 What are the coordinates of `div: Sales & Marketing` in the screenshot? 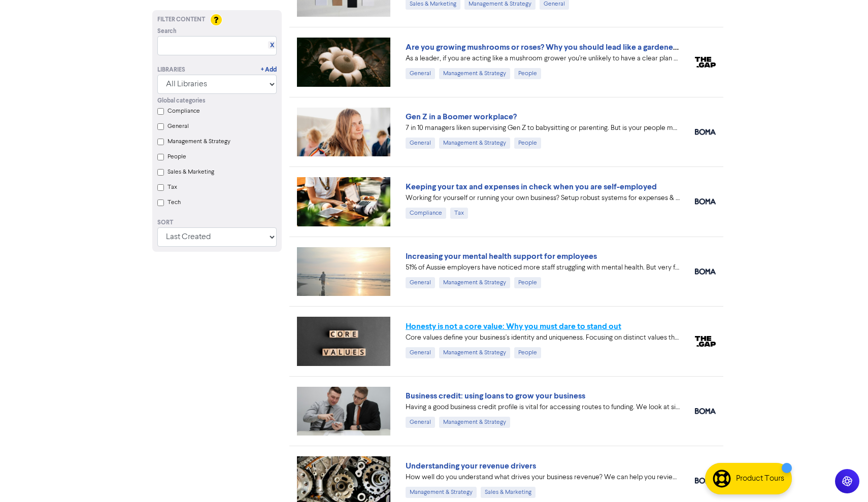 It's located at (508, 492).